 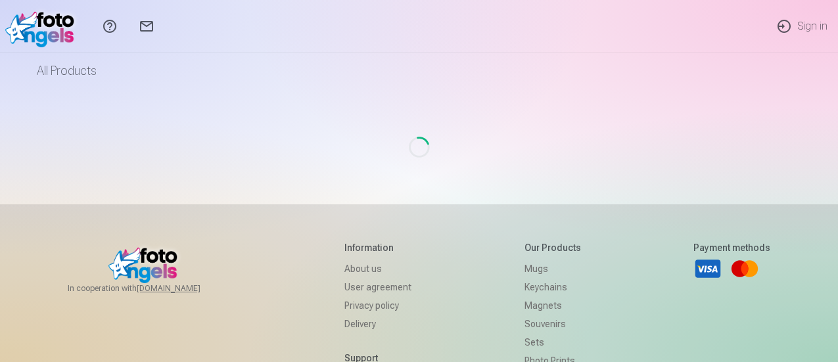 I want to click on a: Mugs, so click(x=553, y=269).